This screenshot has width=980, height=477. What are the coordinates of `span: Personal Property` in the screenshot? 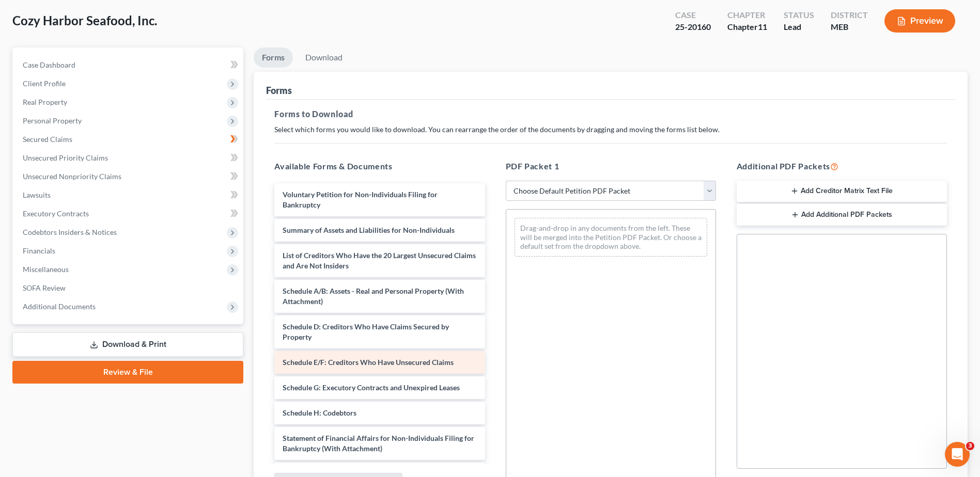 It's located at (52, 120).